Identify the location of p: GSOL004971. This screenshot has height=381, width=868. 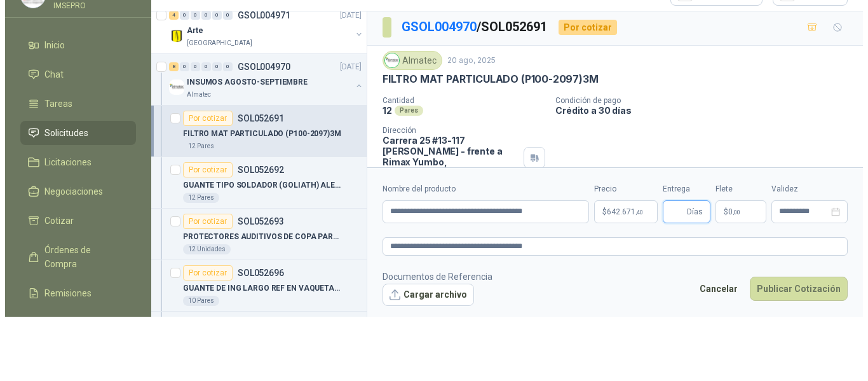
(259, 16).